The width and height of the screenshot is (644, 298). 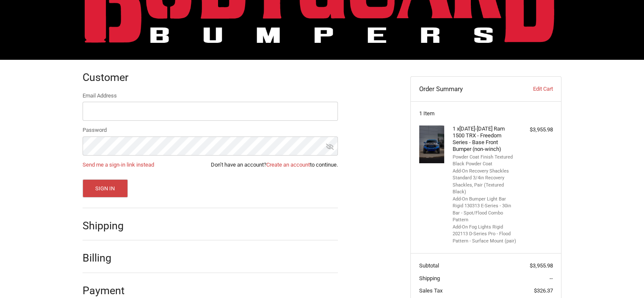 I want to click on h2: Shipping, so click(x=107, y=226).